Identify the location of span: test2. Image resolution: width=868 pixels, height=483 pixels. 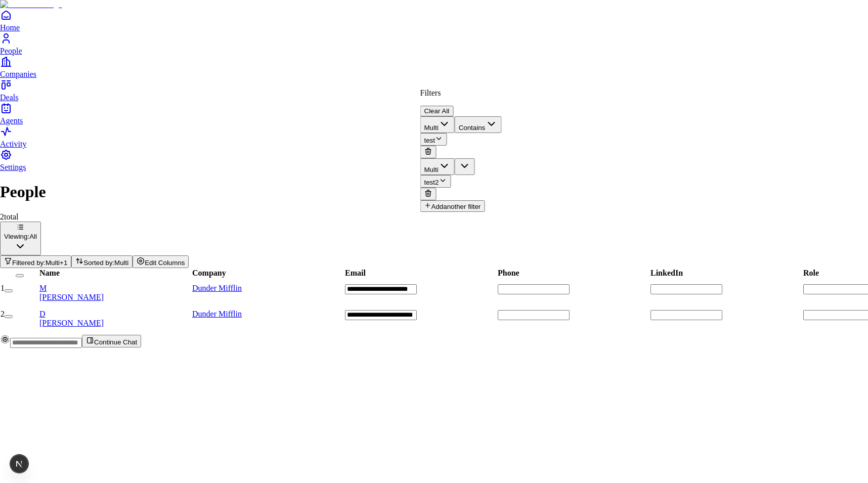
(431, 182).